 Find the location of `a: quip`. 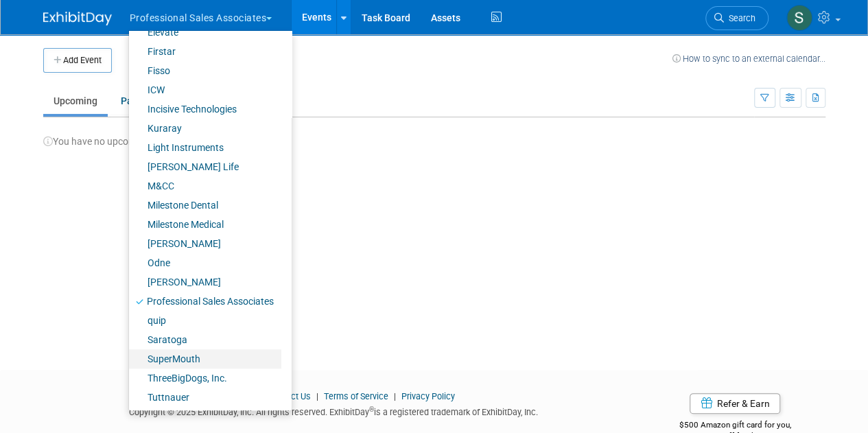

a: quip is located at coordinates (205, 320).